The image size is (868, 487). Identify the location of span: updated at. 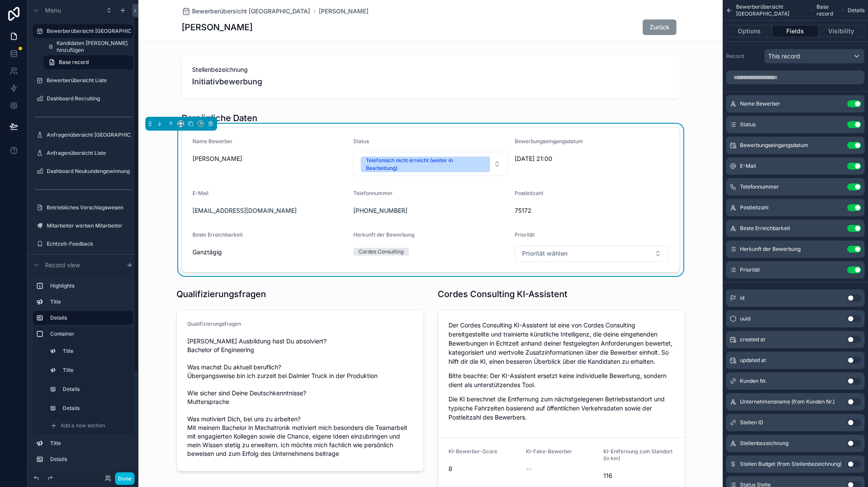
(753, 360).